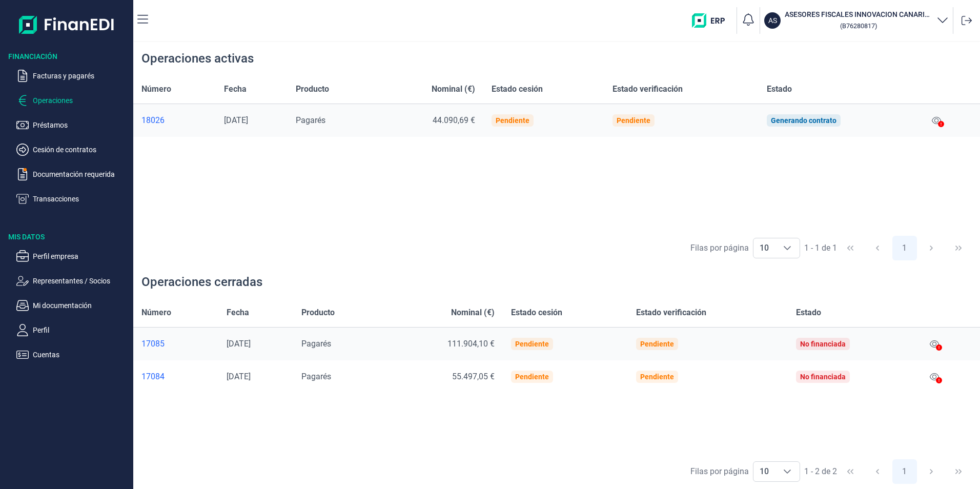 The image size is (980, 489). What do you see at coordinates (81, 199) in the screenshot?
I see `p: Transacciones` at bounding box center [81, 199].